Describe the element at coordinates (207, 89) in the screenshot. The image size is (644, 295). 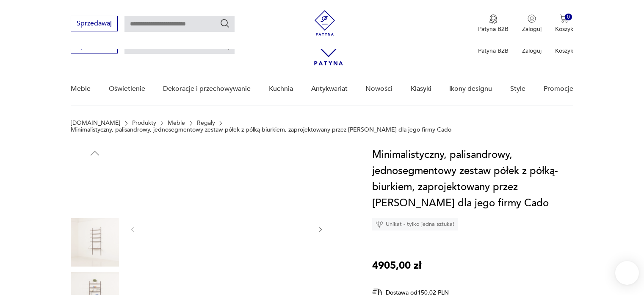
I see `a: Dekoracje i przechowywanie` at that location.